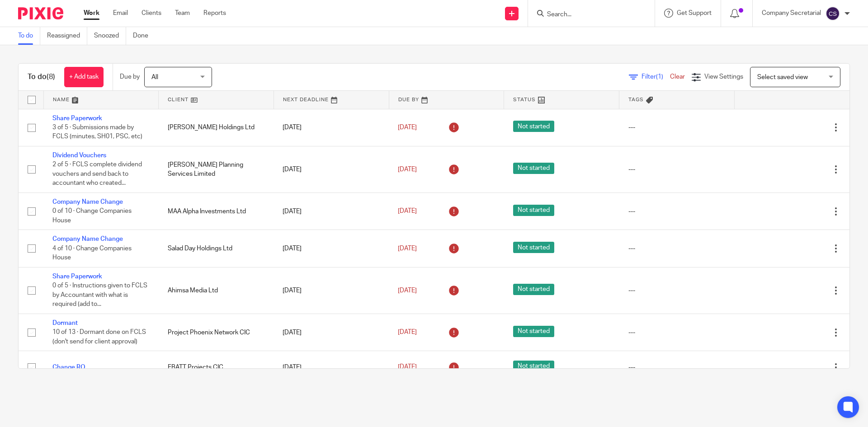 The width and height of the screenshot is (868, 427). What do you see at coordinates (91, 13) in the screenshot?
I see `a: Work` at bounding box center [91, 13].